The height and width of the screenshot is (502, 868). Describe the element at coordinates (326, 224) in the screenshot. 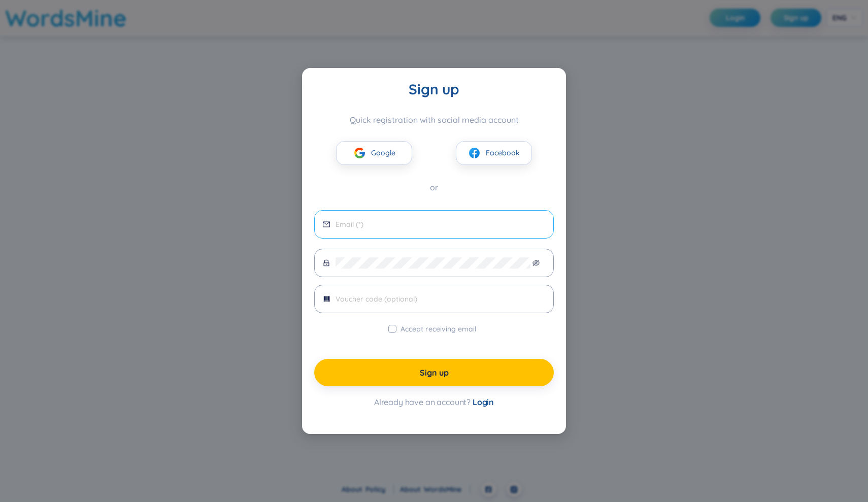

I see `span: mail` at that location.